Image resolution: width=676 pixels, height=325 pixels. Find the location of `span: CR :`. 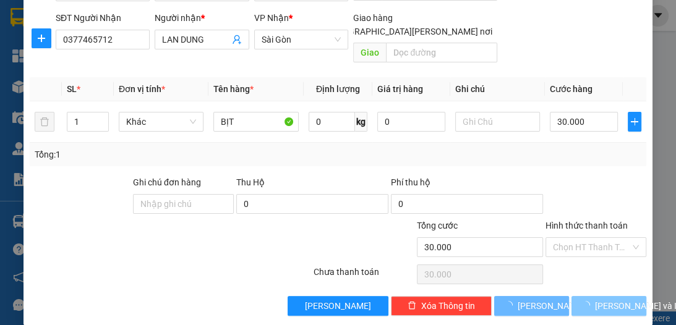

span: CR : is located at coordinates (19, 72).